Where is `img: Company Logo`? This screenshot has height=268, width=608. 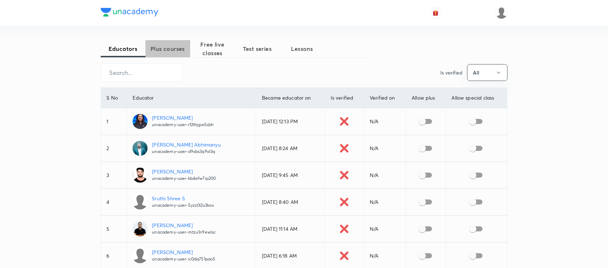 img: Company Logo is located at coordinates (129, 12).